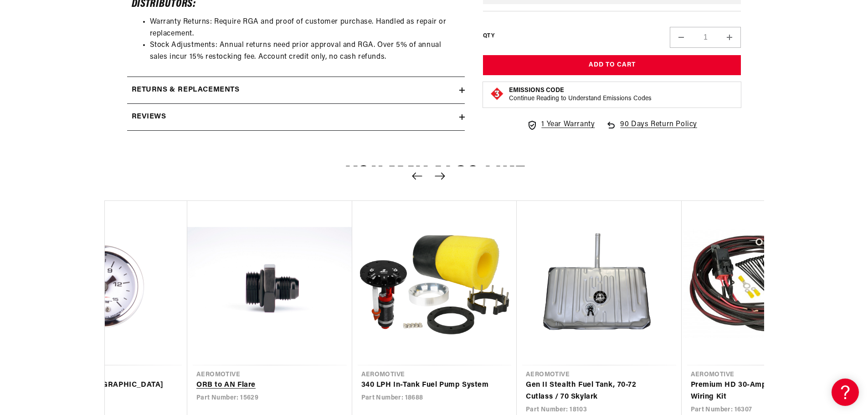  I want to click on h2: Reviews, so click(149, 117).